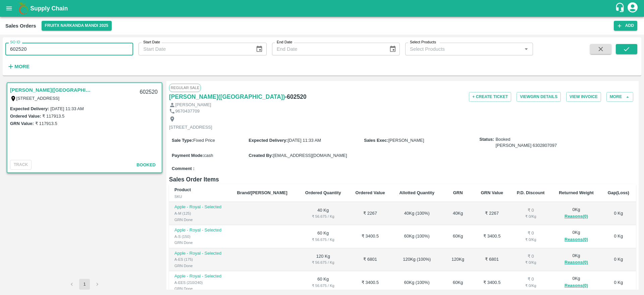  I want to click on b: Gap(Loss), so click(619, 193).